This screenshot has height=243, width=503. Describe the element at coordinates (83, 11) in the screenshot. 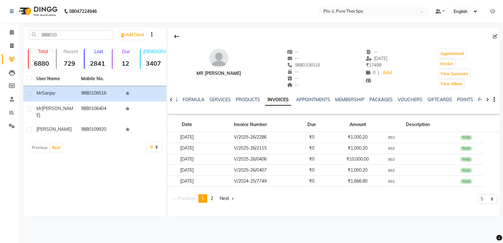

I see `b: 08047224946` at that location.